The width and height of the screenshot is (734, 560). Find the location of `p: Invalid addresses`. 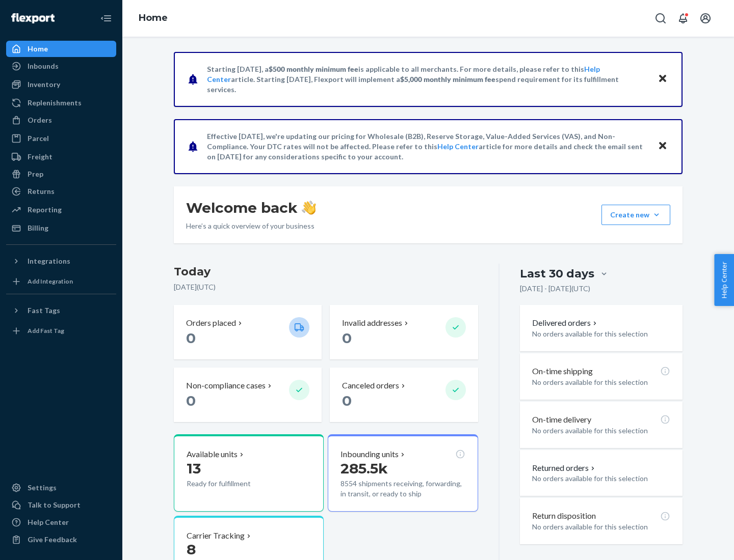

p: Invalid addresses is located at coordinates (372, 323).